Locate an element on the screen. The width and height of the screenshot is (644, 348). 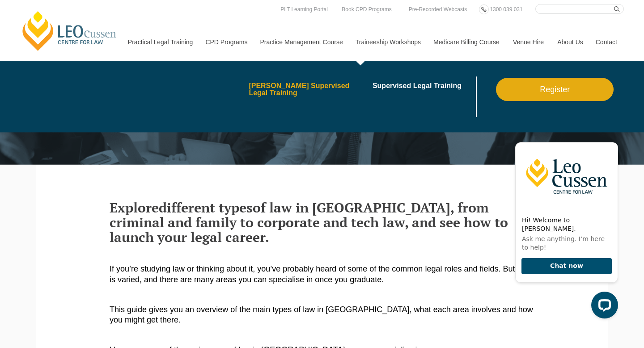
span: If you’re studying law or thinking about it, you’ve probably heard of some of the common legal ro... is located at coordinates (319, 273).